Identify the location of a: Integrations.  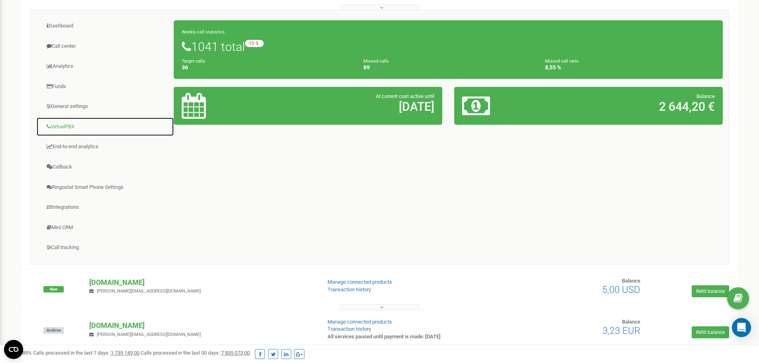
(105, 207).